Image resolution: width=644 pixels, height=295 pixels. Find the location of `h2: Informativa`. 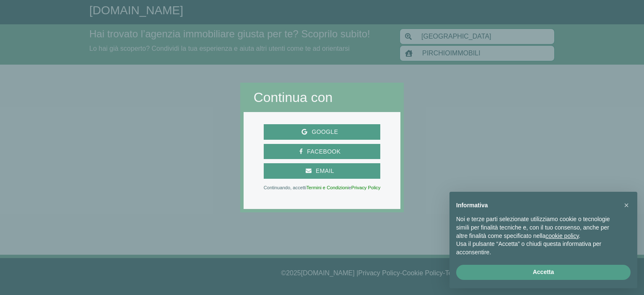

h2: Informativa is located at coordinates (537, 205).